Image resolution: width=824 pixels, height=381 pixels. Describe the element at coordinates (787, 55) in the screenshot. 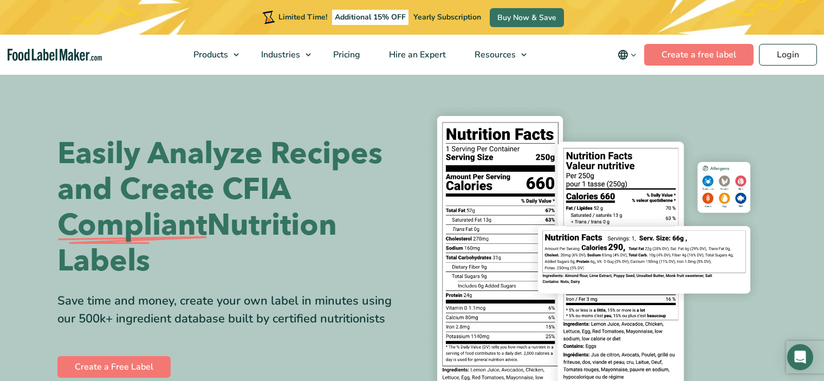

I see `a: Login` at that location.